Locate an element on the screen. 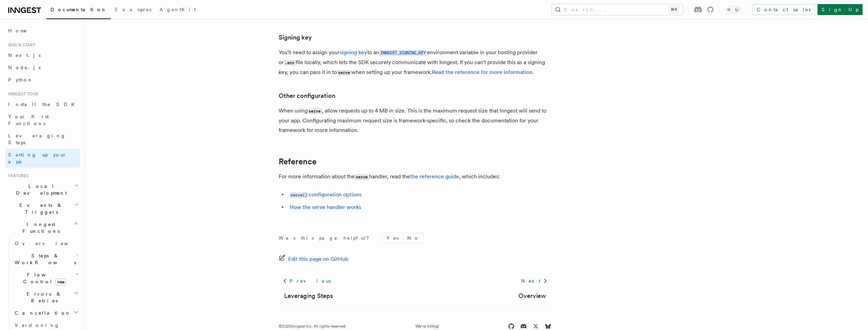 The image size is (868, 330). p: For more information about the handler, read the , which includes: is located at coordinates (415, 177).